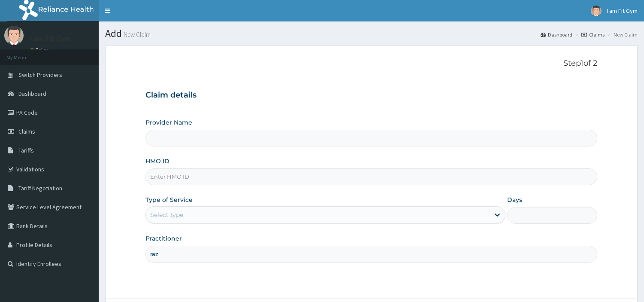 The image size is (644, 302). I want to click on a: Claims, so click(593, 34).